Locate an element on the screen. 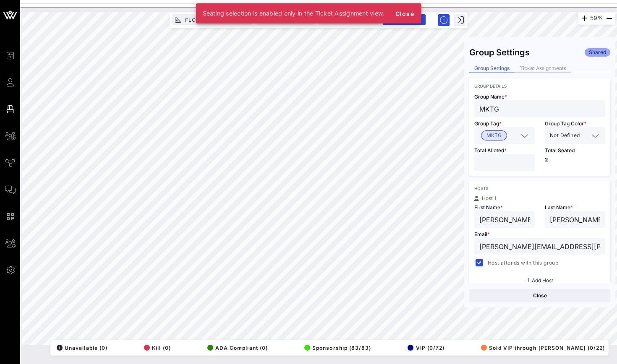 Image resolution: width=617 pixels, height=364 pixels. span: Add Host is located at coordinates (542, 280).